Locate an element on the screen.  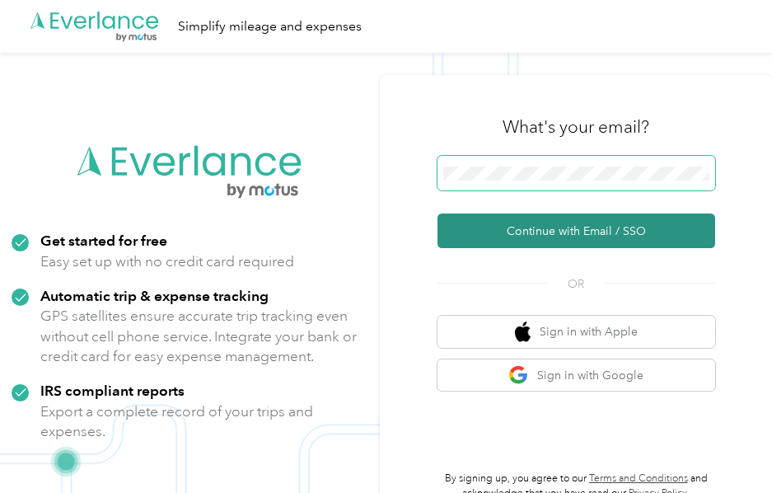
button: Continue with Email / SSO is located at coordinates (577, 231).